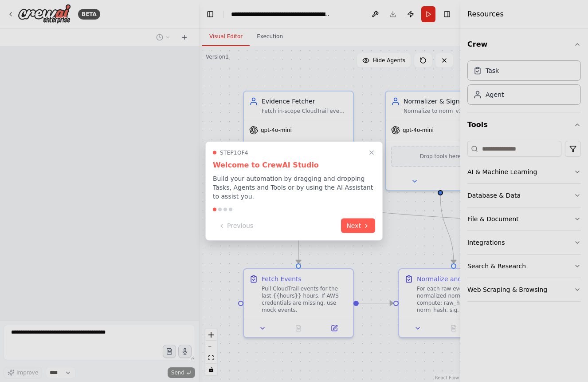  I want to click on span: Step 1 of 4, so click(234, 152).